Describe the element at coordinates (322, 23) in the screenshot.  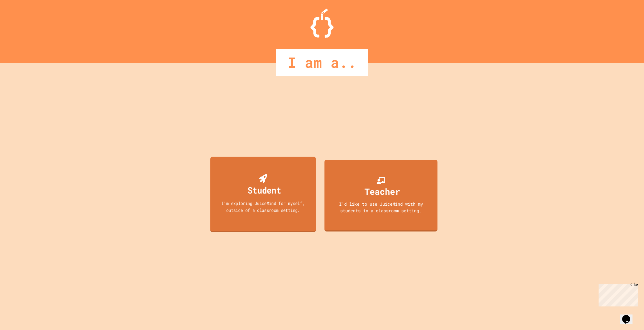
I see `img: Logo.svg` at that location.